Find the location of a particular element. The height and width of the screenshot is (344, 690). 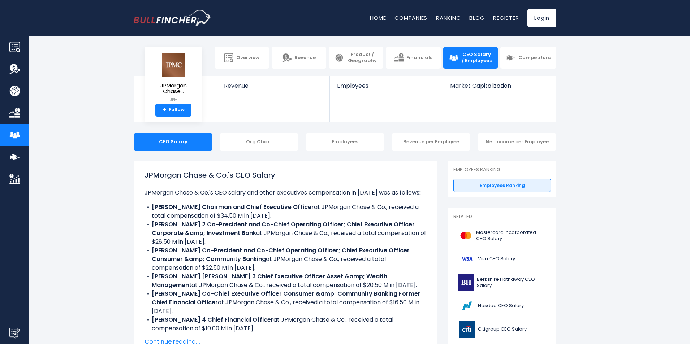

a: Market Capitalization is located at coordinates (499, 88).